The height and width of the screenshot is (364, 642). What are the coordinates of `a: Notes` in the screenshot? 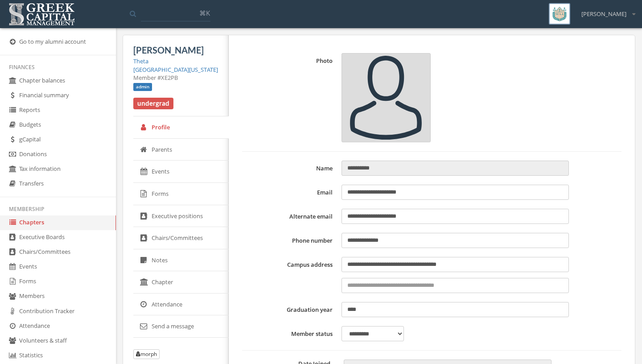 It's located at (181, 261).